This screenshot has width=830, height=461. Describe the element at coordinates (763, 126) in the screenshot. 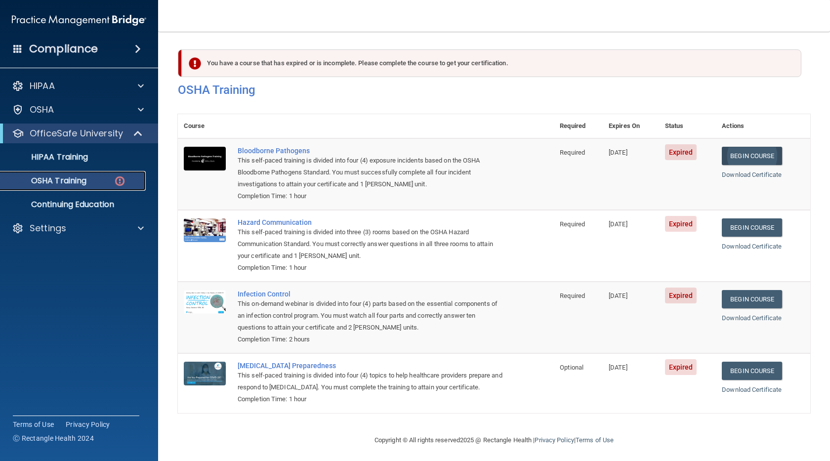

I see `th: Actions` at that location.